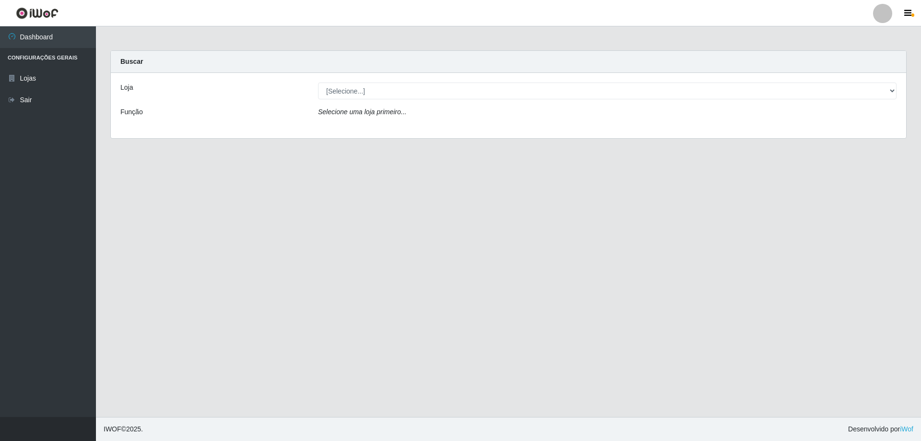 Image resolution: width=921 pixels, height=441 pixels. Describe the element at coordinates (127, 87) in the screenshot. I see `label: Loja` at that location.